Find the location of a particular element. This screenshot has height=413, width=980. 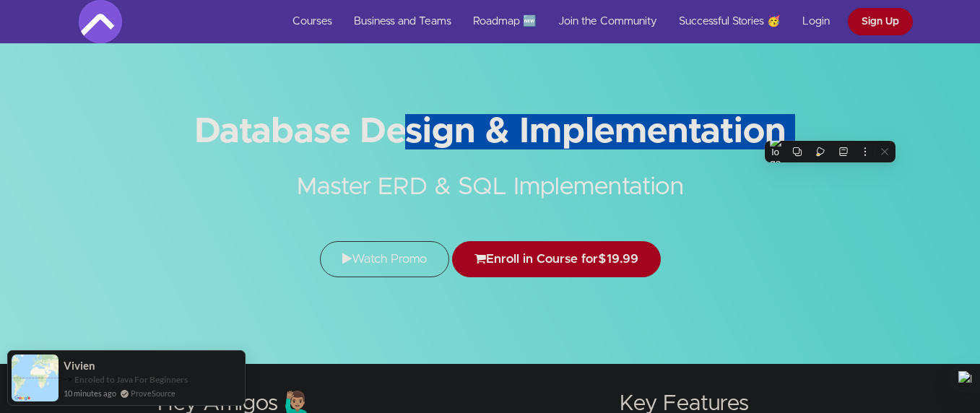

span: 10 minutes ago is located at coordinates (89, 393).